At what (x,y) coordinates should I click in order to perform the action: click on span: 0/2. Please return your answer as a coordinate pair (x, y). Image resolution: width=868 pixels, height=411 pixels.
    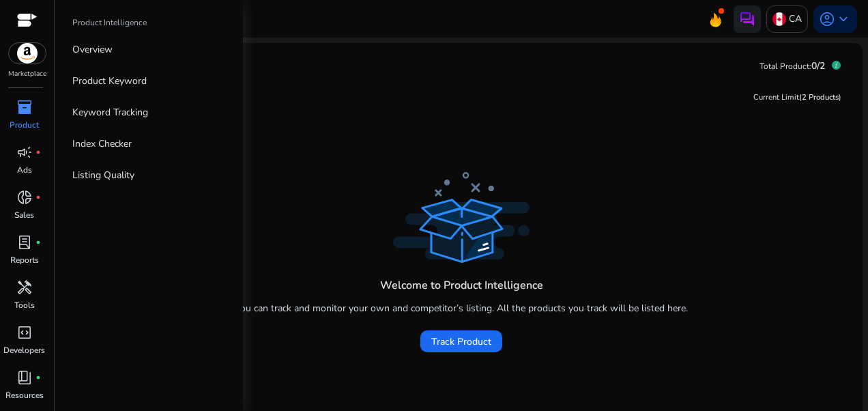
    Looking at the image, I should click on (818, 66).